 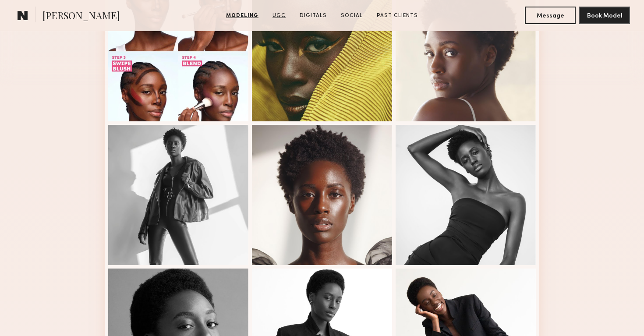 I want to click on a: Digitals, so click(x=314, y=16).